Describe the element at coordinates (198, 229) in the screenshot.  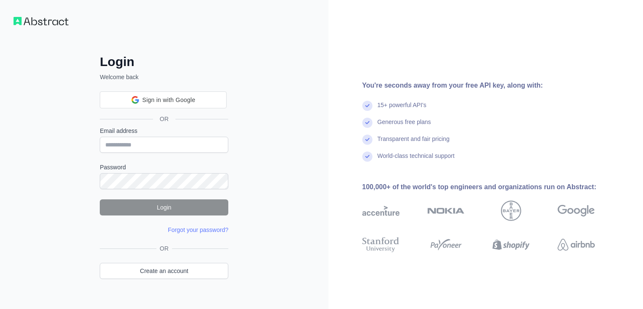
I see `a: Forgot your password?` at that location.